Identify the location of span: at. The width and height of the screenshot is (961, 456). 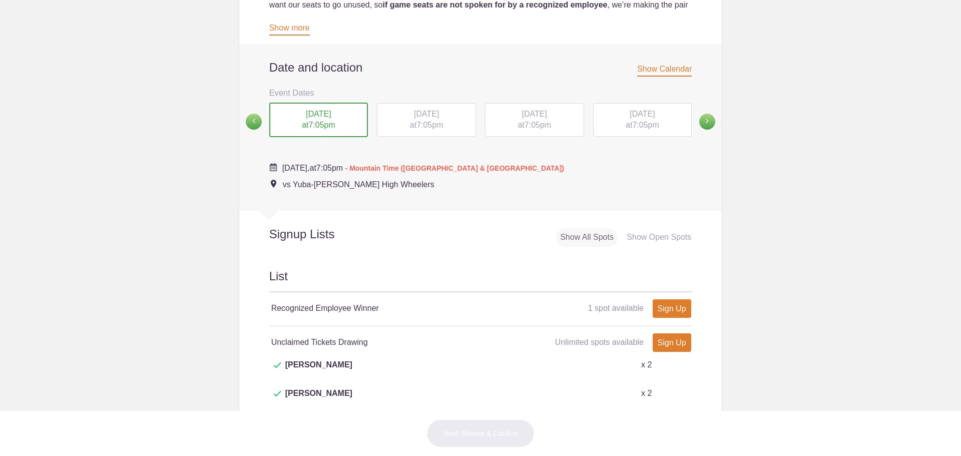
(423, 168).